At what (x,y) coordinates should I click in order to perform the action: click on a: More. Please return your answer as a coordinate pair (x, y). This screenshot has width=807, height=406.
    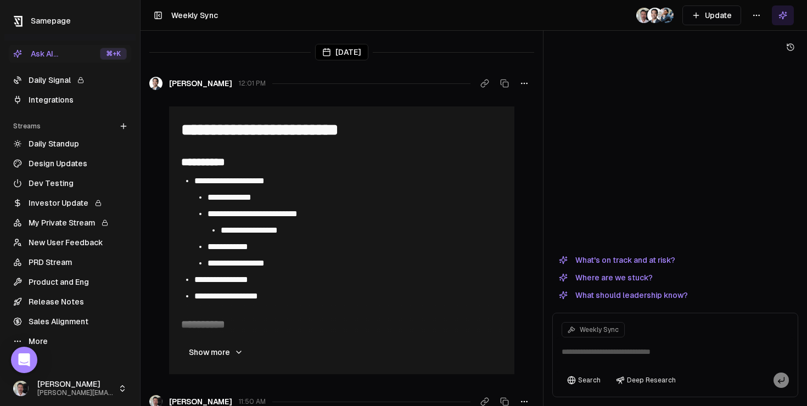
    Looking at the image, I should click on (70, 341).